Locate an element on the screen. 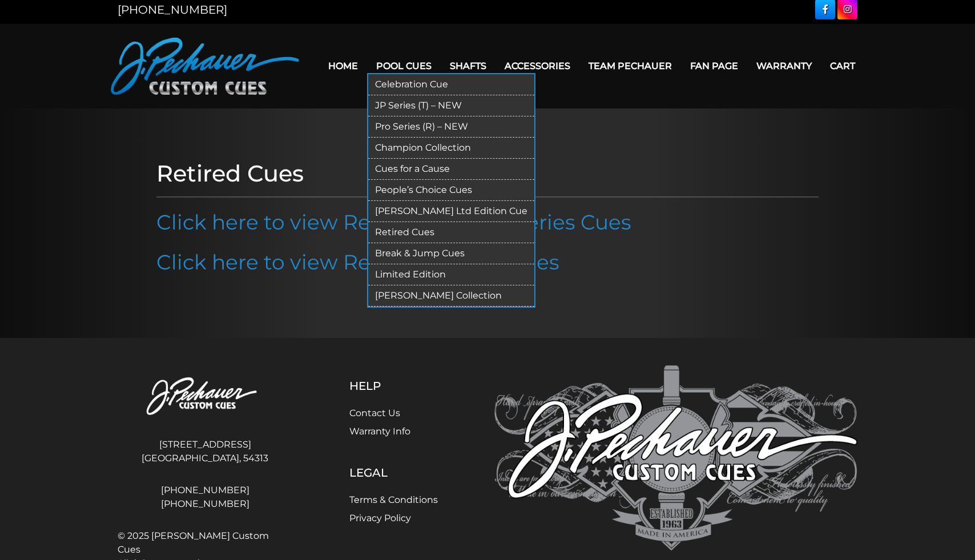 The width and height of the screenshot is (975, 560). a: Contact Us is located at coordinates (375, 413).